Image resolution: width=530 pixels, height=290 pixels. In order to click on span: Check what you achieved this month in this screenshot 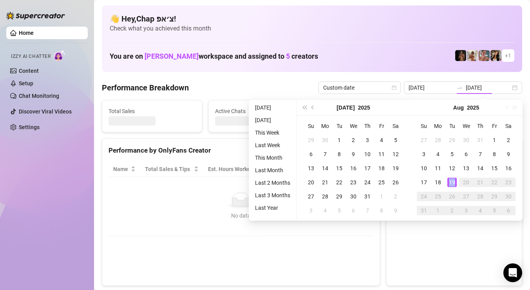, I will do `click(312, 29)`.